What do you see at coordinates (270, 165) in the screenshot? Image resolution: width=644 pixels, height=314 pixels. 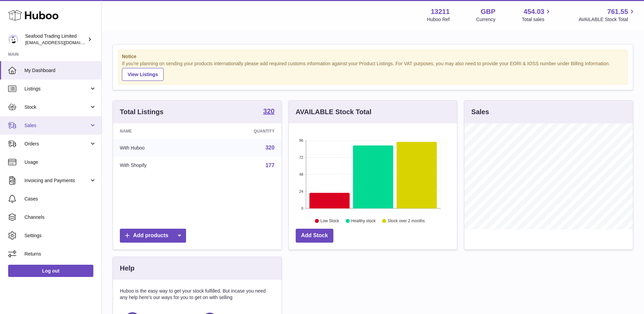 I see `a: 177` at bounding box center [270, 165].